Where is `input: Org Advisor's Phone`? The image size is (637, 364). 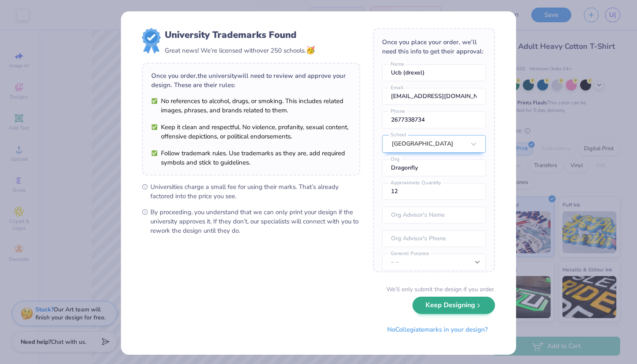 input: Org Advisor's Phone is located at coordinates (434, 239).